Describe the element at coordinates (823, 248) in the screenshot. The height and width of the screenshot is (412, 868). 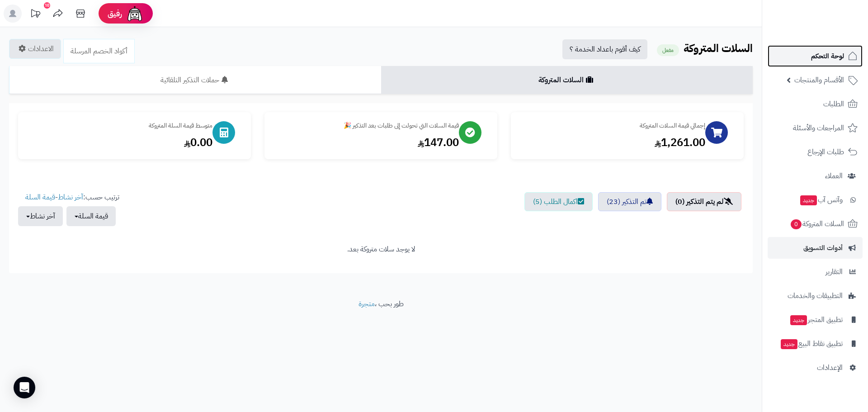
I see `span: أدوات التسويق` at that location.